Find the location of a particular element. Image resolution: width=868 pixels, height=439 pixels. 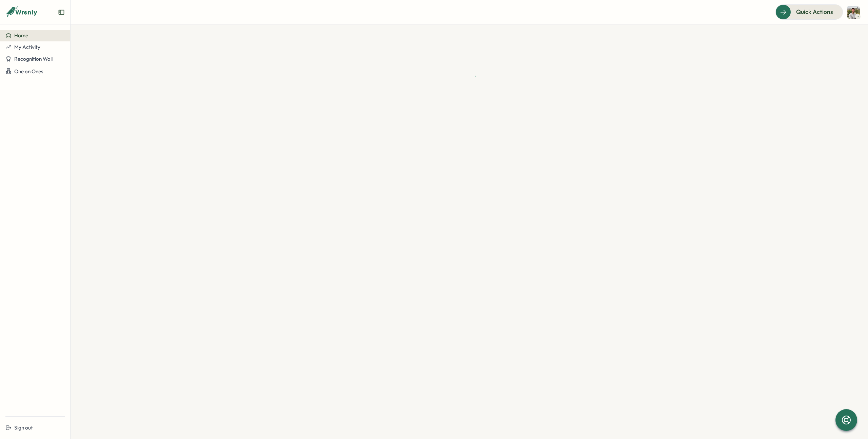

span: Home is located at coordinates (21, 36).